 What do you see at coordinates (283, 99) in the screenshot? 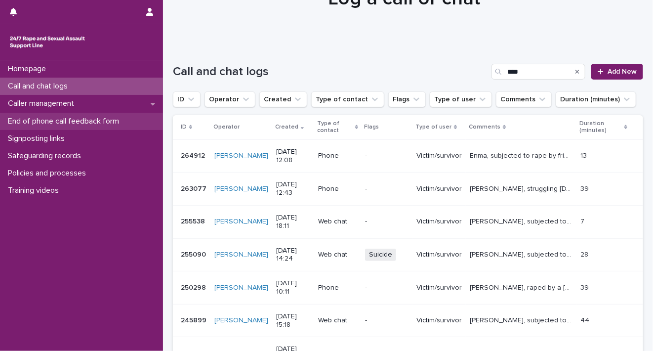
I see `button: Created` at bounding box center [283, 99].